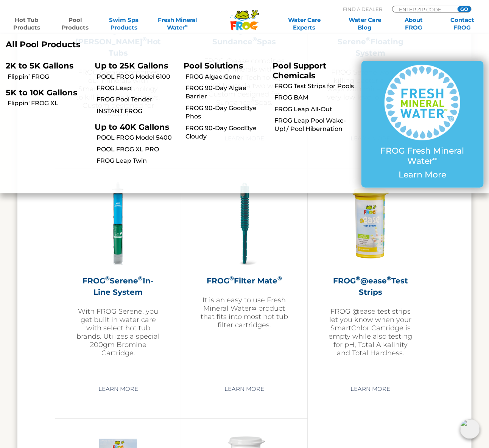 The width and height of the screenshot is (489, 448). Describe the element at coordinates (226, 132) in the screenshot. I see `a: FROG 90-Day GoodBye Cloudy` at that location.